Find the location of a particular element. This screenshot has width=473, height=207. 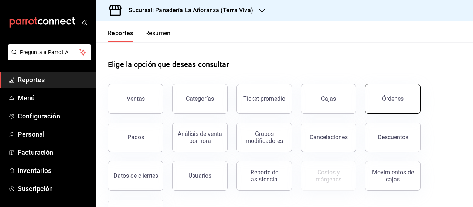

span: Reportes is located at coordinates (54, 79).